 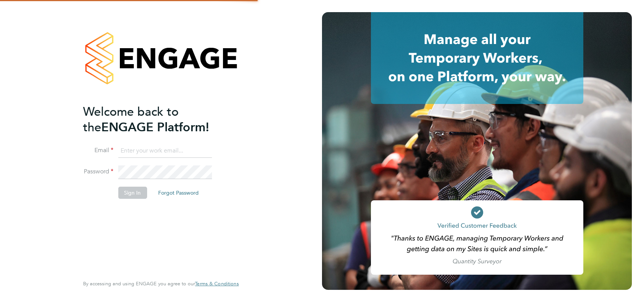 What do you see at coordinates (216, 284) in the screenshot?
I see `span: Terms & Conditions` at bounding box center [216, 284].